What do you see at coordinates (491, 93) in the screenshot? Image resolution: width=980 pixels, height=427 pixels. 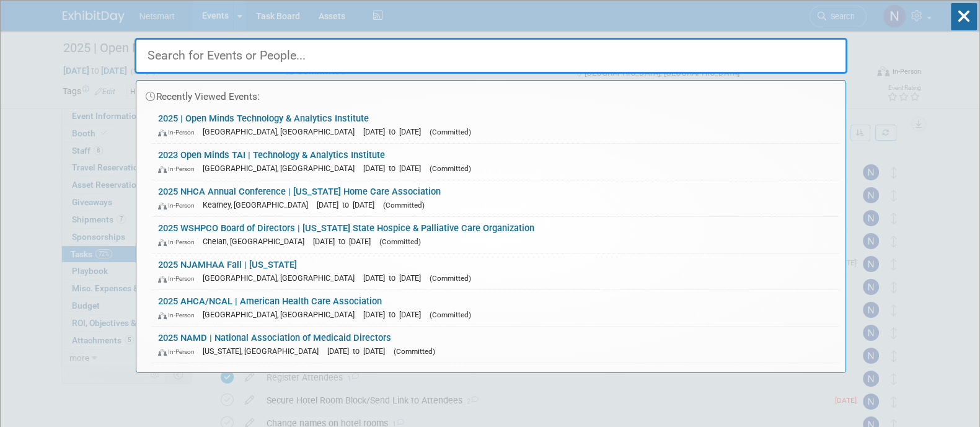 I see `div: Recently Viewed Events:` at bounding box center [491, 93].